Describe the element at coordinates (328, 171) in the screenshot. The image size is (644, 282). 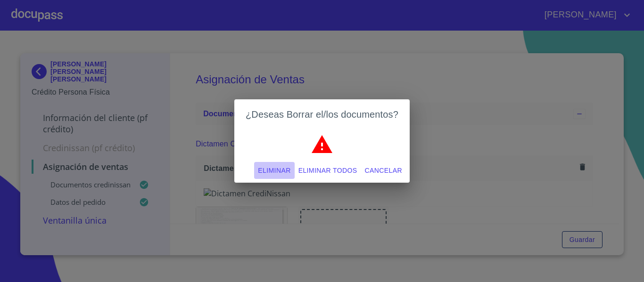
I see `button: Eliminar todos` at that location.